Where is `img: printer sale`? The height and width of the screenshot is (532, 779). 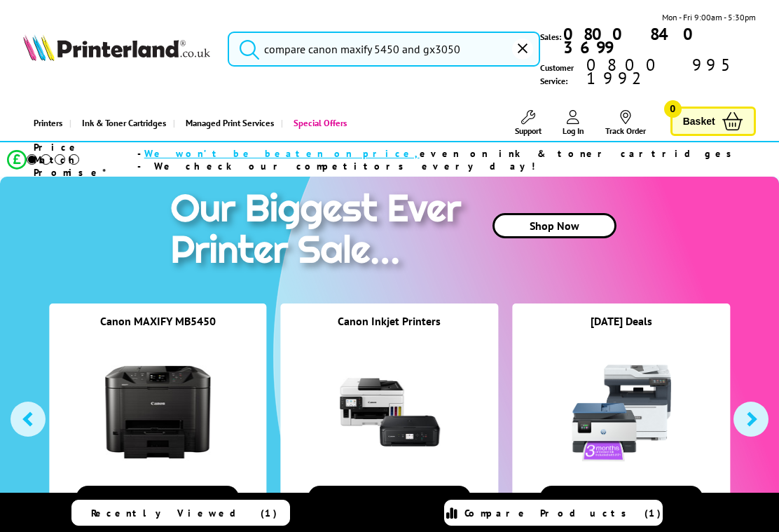
img: printer sale is located at coordinates (319, 231).